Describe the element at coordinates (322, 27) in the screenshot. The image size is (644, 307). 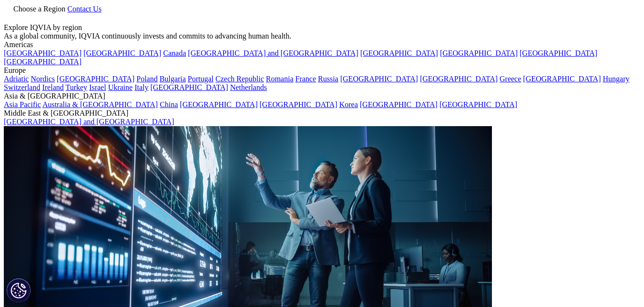
I see `div: Explore IQVIA by region` at that location.